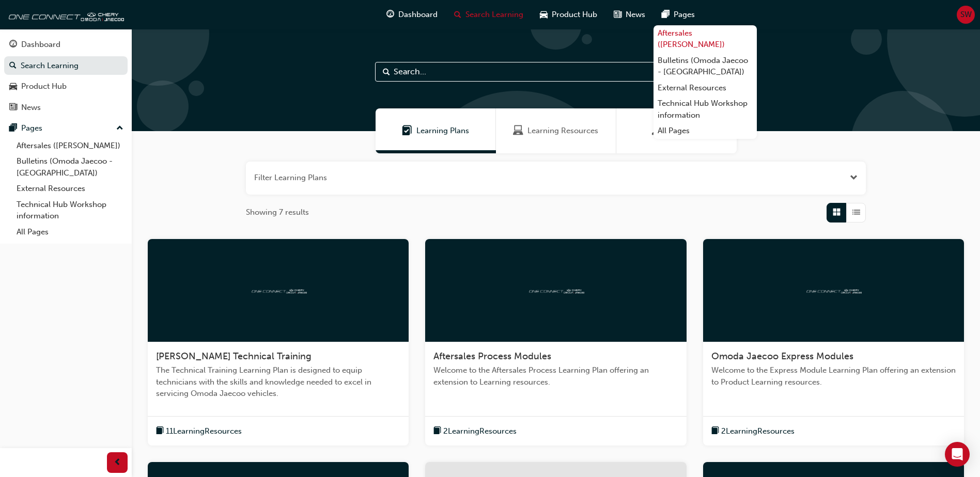 The height and width of the screenshot is (477, 980). I want to click on span: Grid, so click(837, 212).